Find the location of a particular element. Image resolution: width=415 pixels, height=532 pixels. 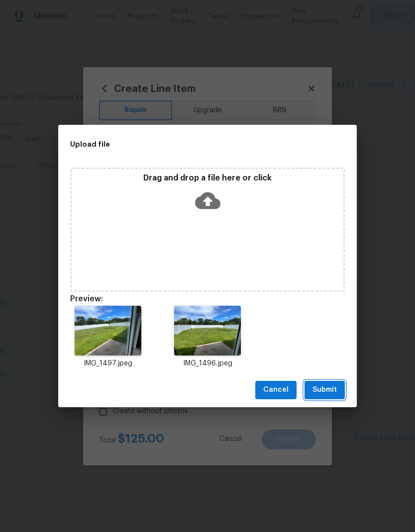

button: Cancel is located at coordinates (276, 390).